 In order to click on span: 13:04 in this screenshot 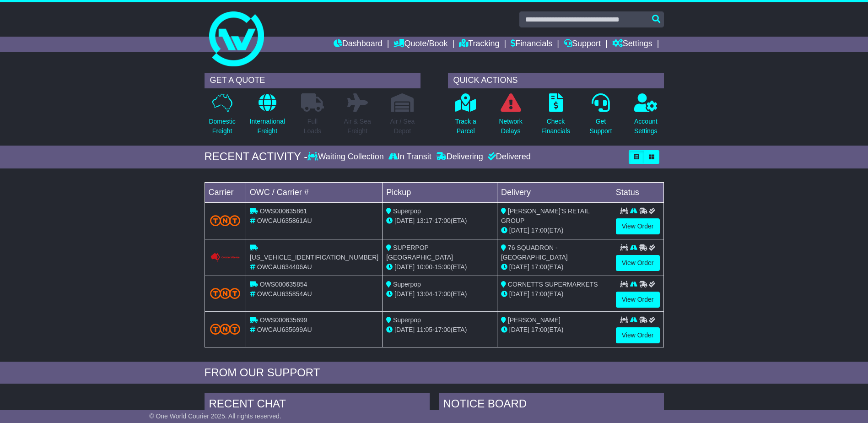, I will do `click(424, 293)`.